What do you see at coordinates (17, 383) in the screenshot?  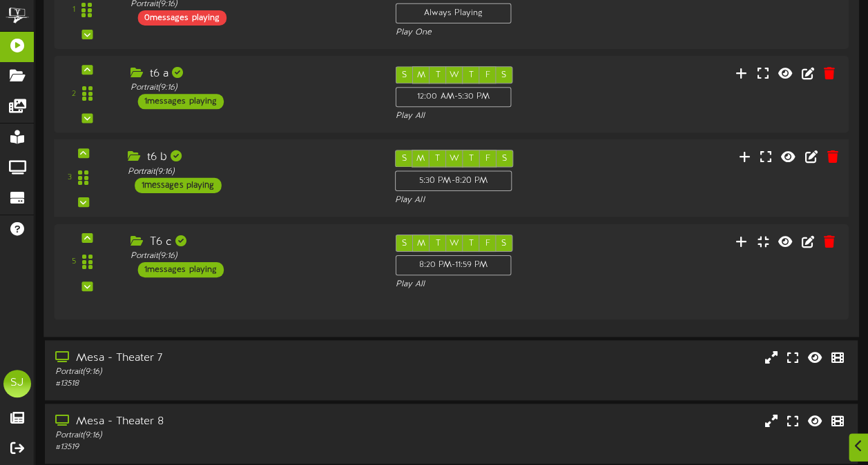 I see `div: SJ` at bounding box center [17, 383].